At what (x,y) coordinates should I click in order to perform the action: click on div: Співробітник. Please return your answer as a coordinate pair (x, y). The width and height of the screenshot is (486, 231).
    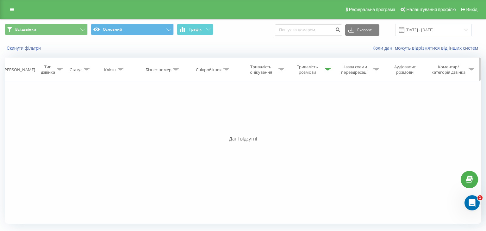
    Looking at the image, I should click on (209, 70).